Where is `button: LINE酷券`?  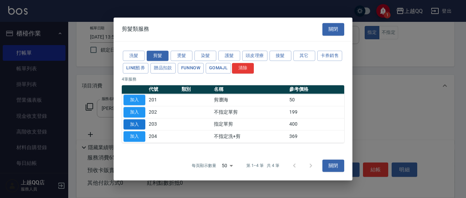
button: LINE酷券 is located at coordinates (135, 68).